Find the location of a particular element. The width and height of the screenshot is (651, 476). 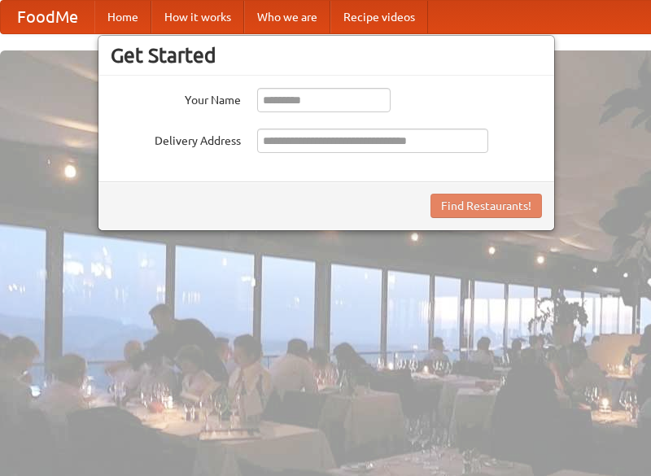

a: Who we are is located at coordinates (287, 17).